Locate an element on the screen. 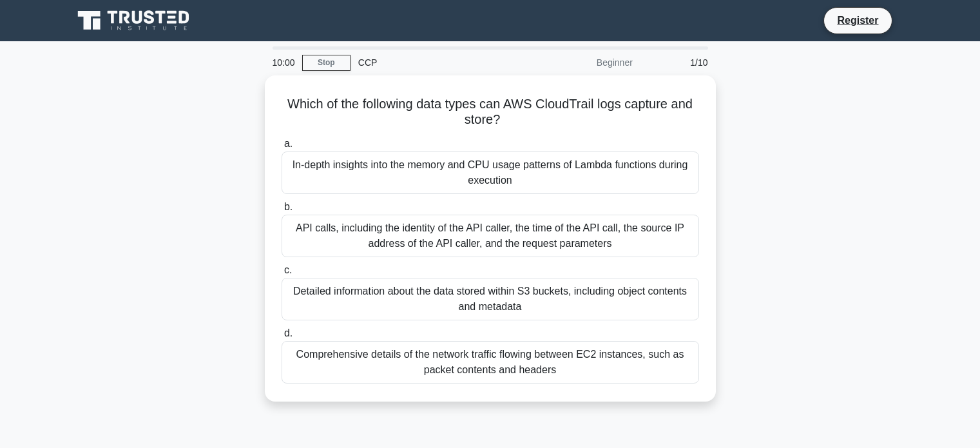 This screenshot has height=448, width=980. div: API calls, including the identity of the API caller, the time of the API call, the source IP addr... is located at coordinates (490, 236).